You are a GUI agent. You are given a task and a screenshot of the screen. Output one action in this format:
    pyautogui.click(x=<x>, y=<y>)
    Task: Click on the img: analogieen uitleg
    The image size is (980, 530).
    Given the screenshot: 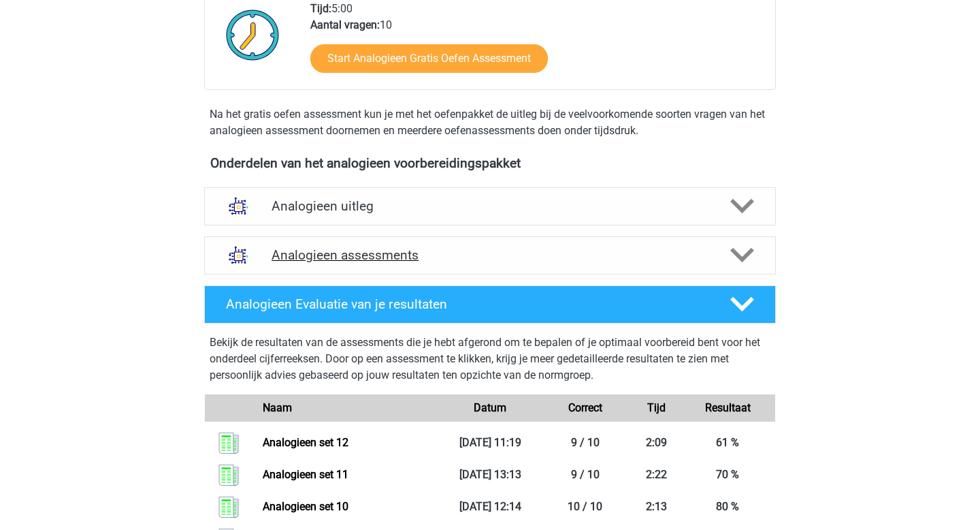 What is the action you would take?
    pyautogui.click(x=238, y=206)
    